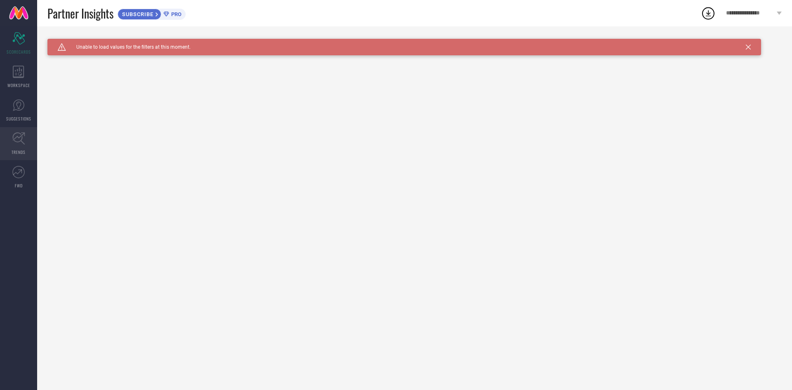  Describe the element at coordinates (151, 13) in the screenshot. I see `a: SUBSCRIBEPRO` at that location.